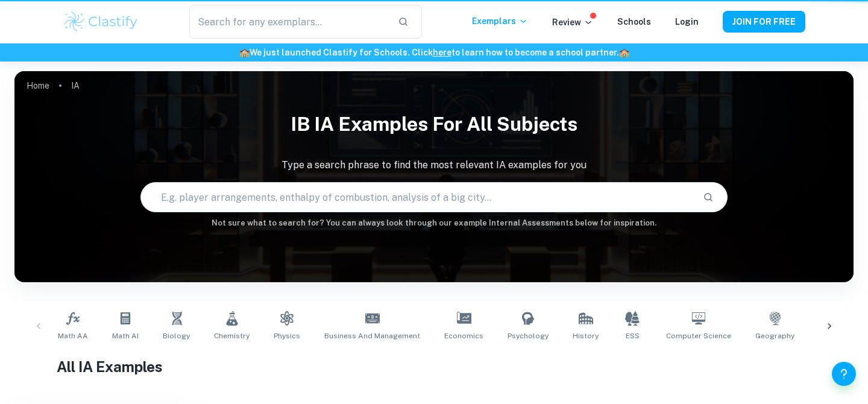 Image resolution: width=868 pixels, height=404 pixels. Describe the element at coordinates (500, 21) in the screenshot. I see `p: Exemplars` at that location.